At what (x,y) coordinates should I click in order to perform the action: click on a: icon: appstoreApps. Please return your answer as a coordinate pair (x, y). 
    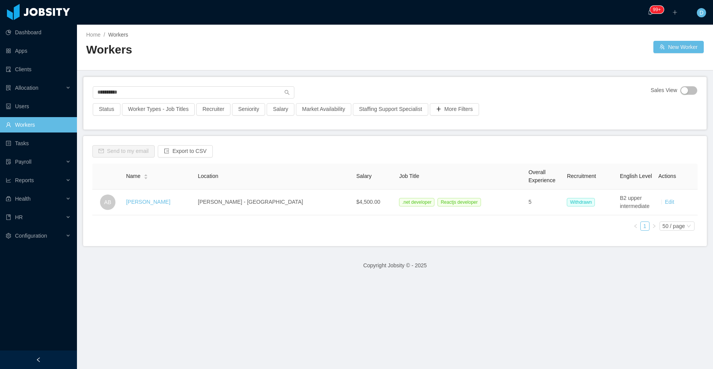
    Looking at the image, I should click on (38, 51).